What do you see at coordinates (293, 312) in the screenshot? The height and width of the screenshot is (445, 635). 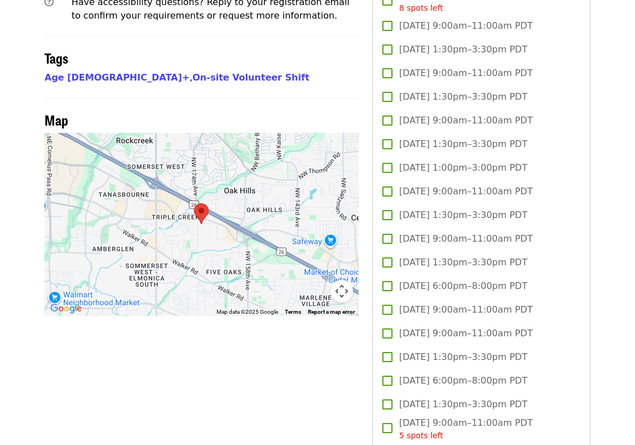 I see `a: Terms` at bounding box center [293, 312].